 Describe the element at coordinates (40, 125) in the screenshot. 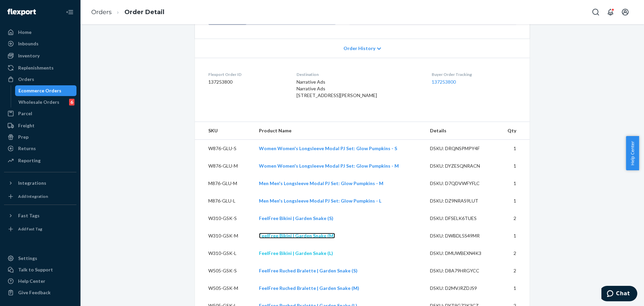

I see `a: Freight` at that location.